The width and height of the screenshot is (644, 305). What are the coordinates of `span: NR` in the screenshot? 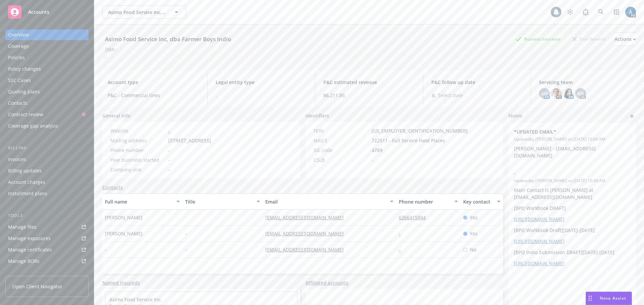 It's located at (580, 94).